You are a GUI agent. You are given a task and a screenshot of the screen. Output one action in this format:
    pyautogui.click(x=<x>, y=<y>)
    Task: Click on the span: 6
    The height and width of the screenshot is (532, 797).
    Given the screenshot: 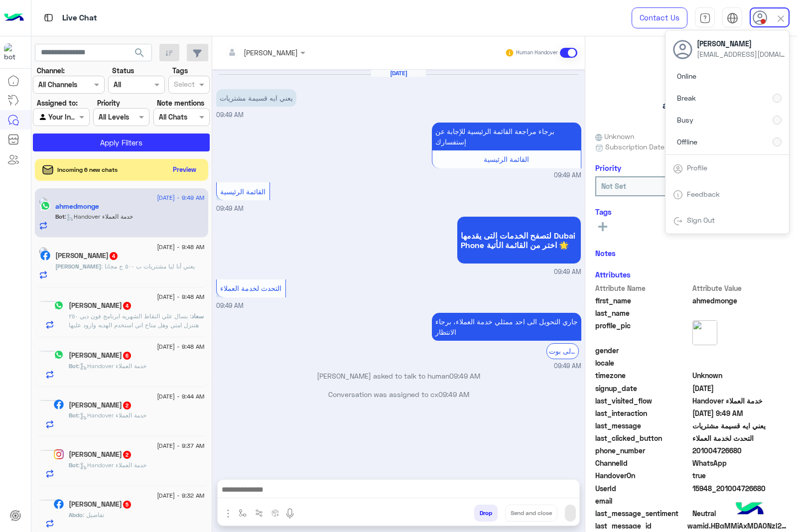 What is the action you would take?
    pyautogui.click(x=113, y=356)
    